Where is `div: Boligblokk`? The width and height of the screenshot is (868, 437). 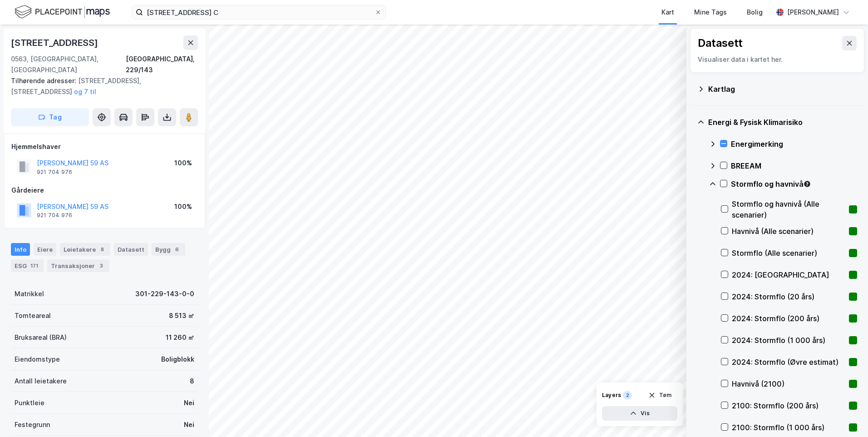 div: Boligblokk is located at coordinates (177, 359).